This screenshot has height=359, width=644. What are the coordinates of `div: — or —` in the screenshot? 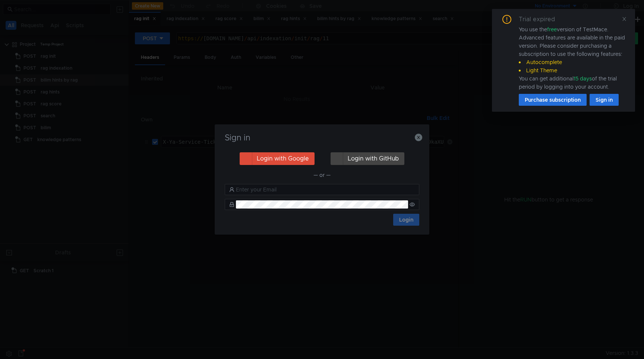 It's located at (322, 175).